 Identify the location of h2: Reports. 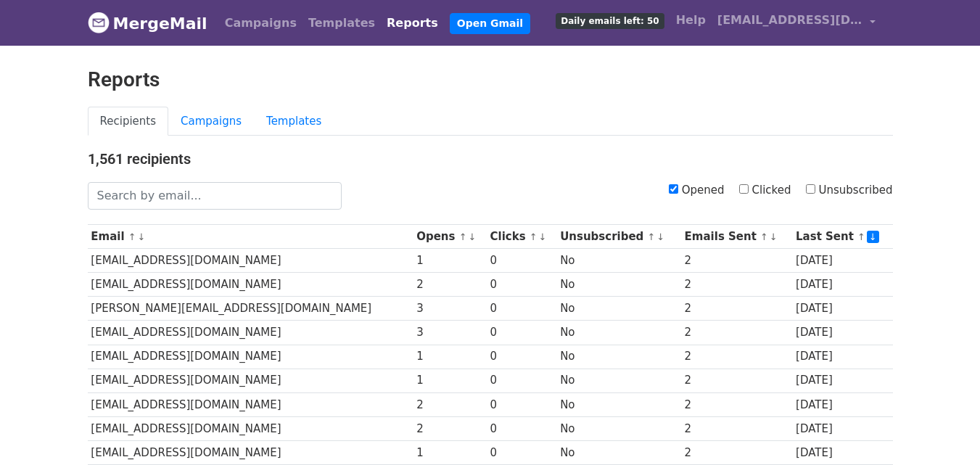
(490, 80).